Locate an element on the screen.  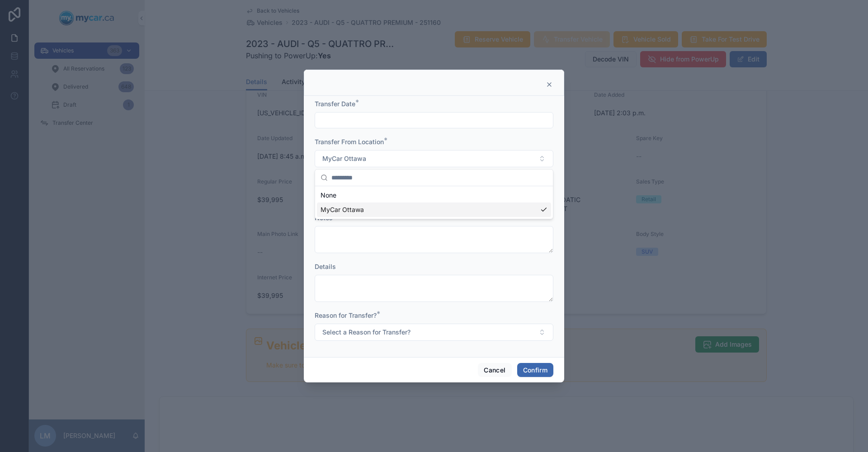
div: None is located at coordinates (434, 195).